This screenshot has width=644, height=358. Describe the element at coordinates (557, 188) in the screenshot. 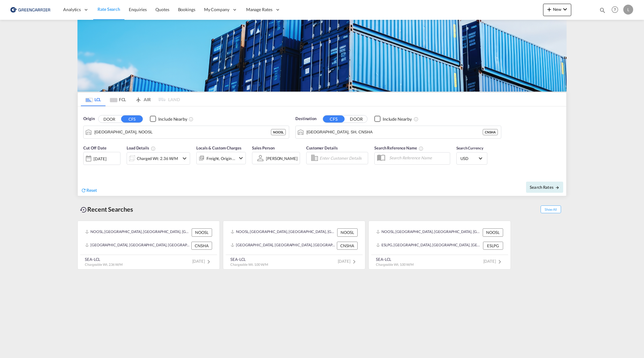

I see `md-icon: icon-arrow-right` at that location.